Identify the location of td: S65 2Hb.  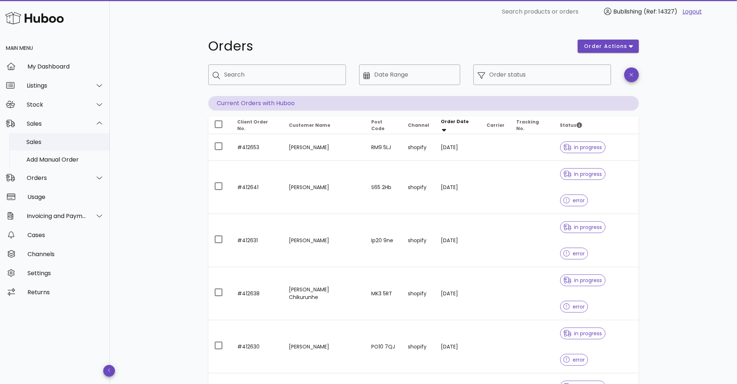
(384, 187).